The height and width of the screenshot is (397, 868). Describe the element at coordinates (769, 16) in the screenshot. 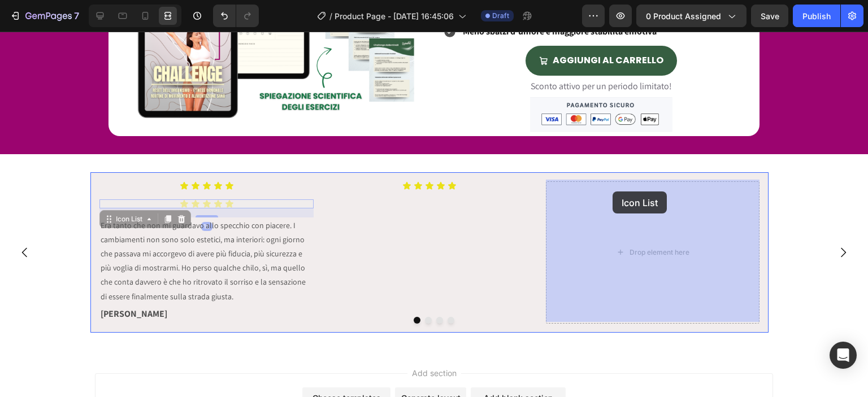

I see `span: Save` at that location.